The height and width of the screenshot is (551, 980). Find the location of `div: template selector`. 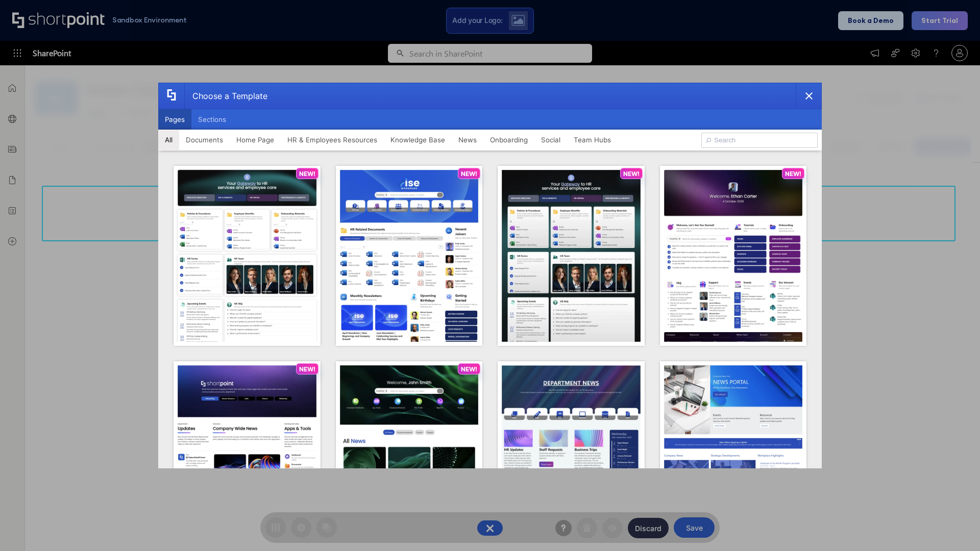

div: template selector is located at coordinates (490, 276).